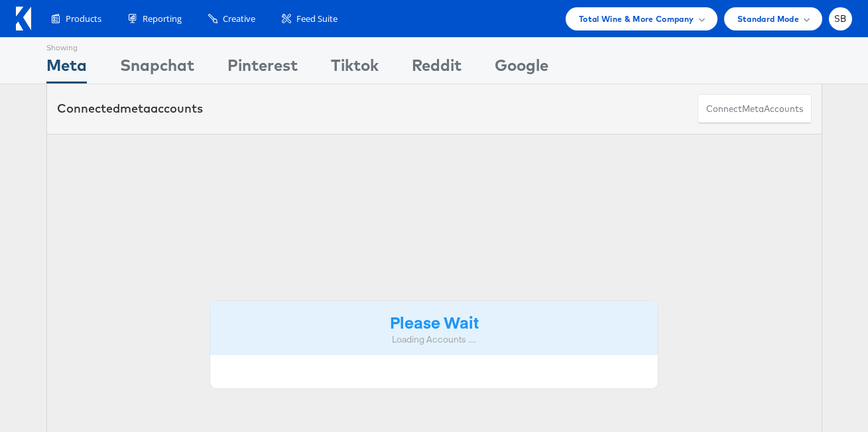  What do you see at coordinates (355, 68) in the screenshot?
I see `div: Tiktok` at bounding box center [355, 68].